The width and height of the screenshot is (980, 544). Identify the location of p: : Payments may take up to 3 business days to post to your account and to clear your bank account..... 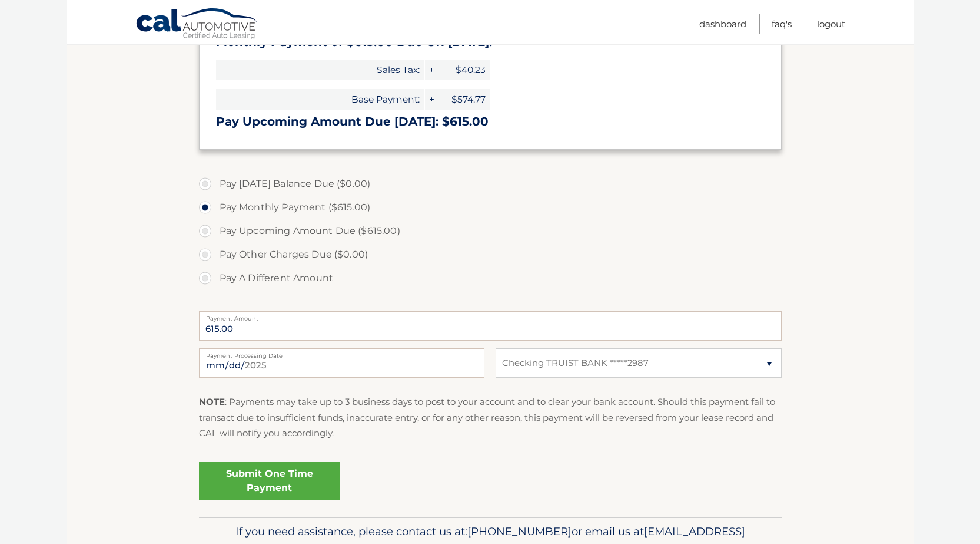
(490, 417).